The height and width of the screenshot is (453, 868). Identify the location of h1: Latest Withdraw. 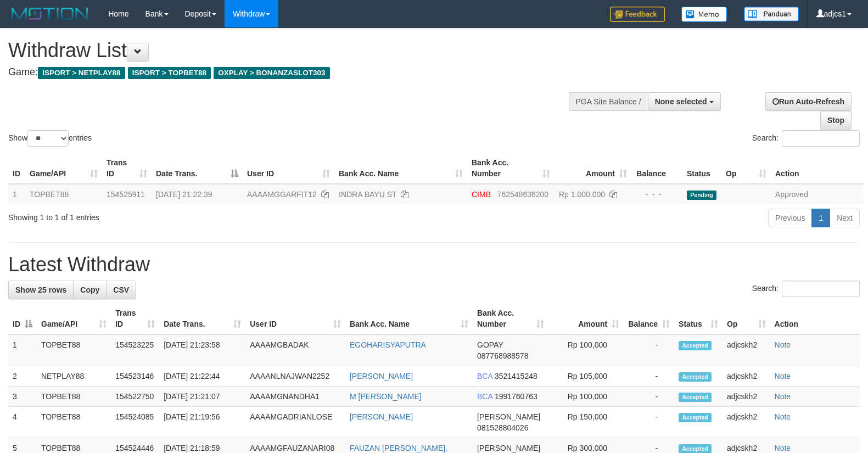
(434, 265).